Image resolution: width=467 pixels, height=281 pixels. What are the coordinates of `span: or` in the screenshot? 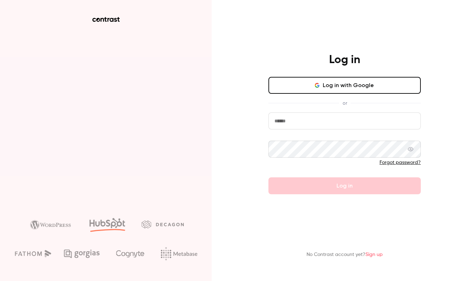 It's located at (344, 103).